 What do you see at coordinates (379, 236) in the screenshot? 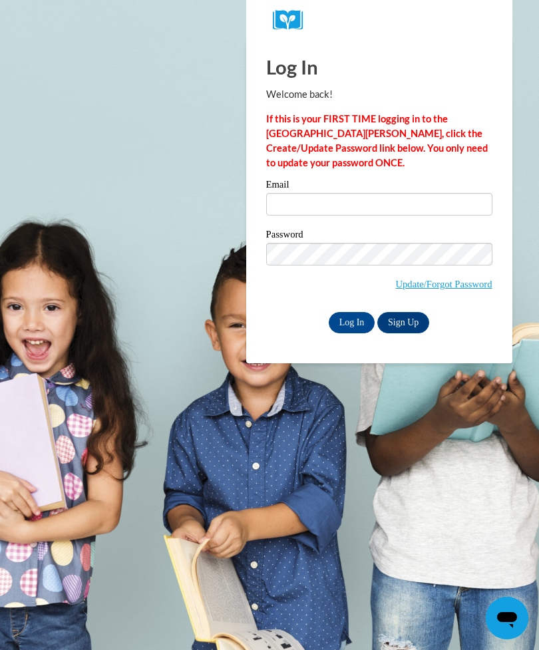
I see `label: Password` at bounding box center [379, 236].